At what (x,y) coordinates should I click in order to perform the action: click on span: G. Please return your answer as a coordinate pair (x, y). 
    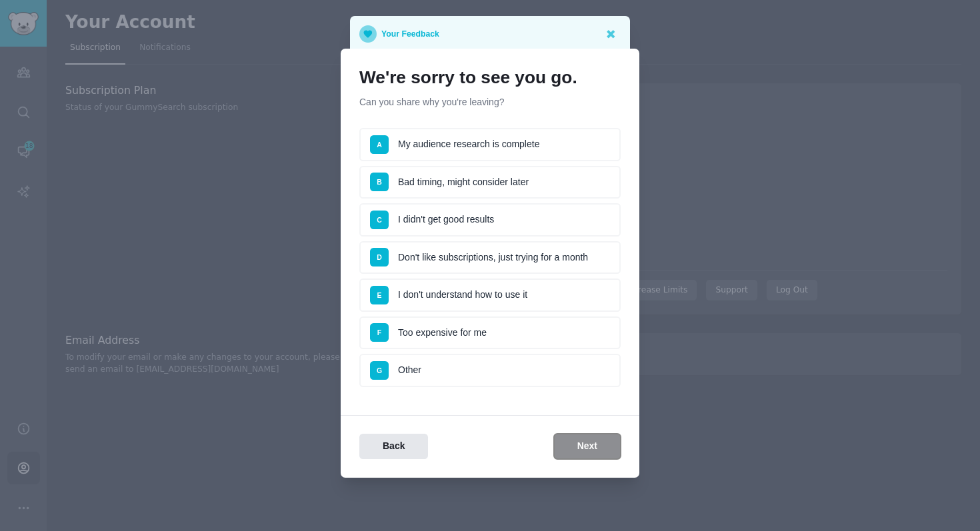
    Looking at the image, I should click on (379, 371).